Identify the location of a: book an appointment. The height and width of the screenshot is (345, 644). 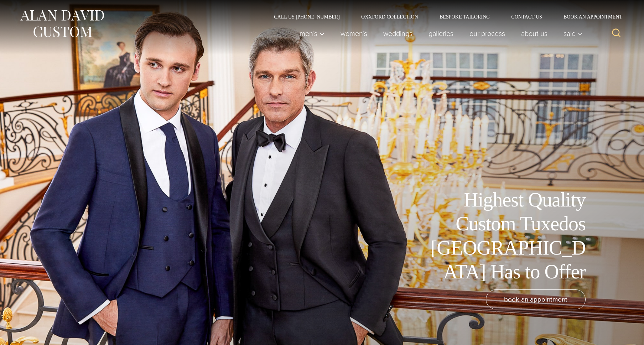
(536, 300).